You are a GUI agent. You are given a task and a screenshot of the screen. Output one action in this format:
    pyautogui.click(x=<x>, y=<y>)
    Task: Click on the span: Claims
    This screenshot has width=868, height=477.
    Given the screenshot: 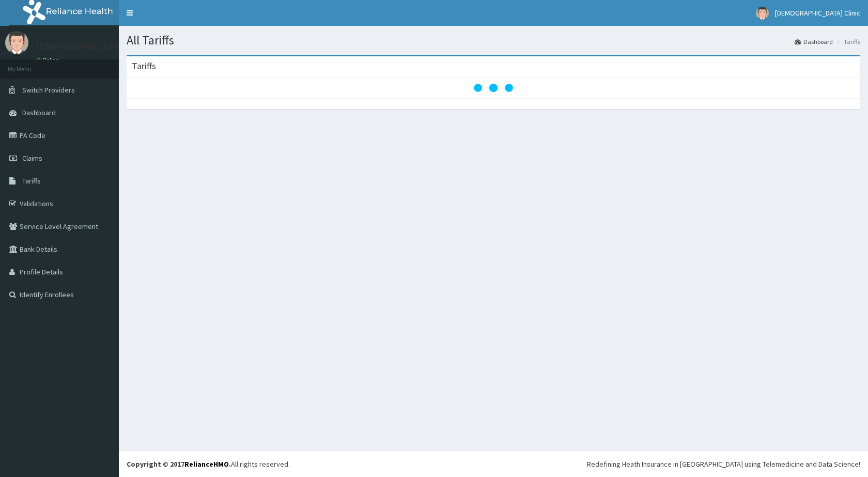 What is the action you would take?
    pyautogui.click(x=32, y=158)
    